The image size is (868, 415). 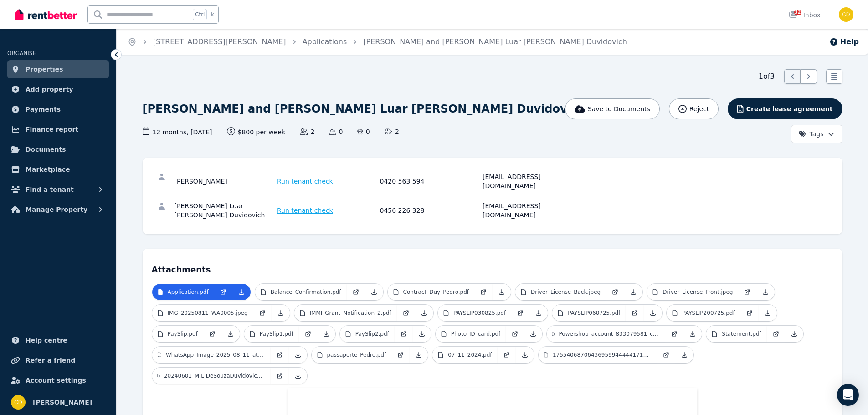 What do you see at coordinates (47, 170) in the screenshot?
I see `span: Marketplace` at bounding box center [47, 170].